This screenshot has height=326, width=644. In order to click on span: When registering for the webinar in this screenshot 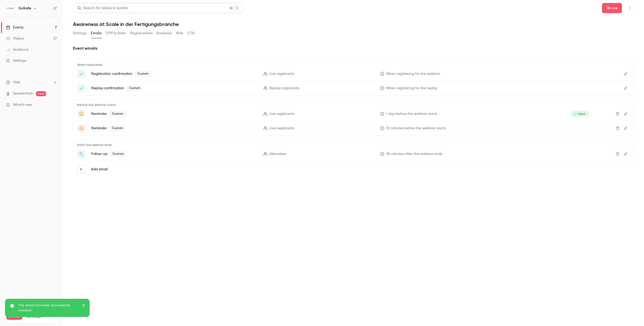, I will do `click(413, 74)`.